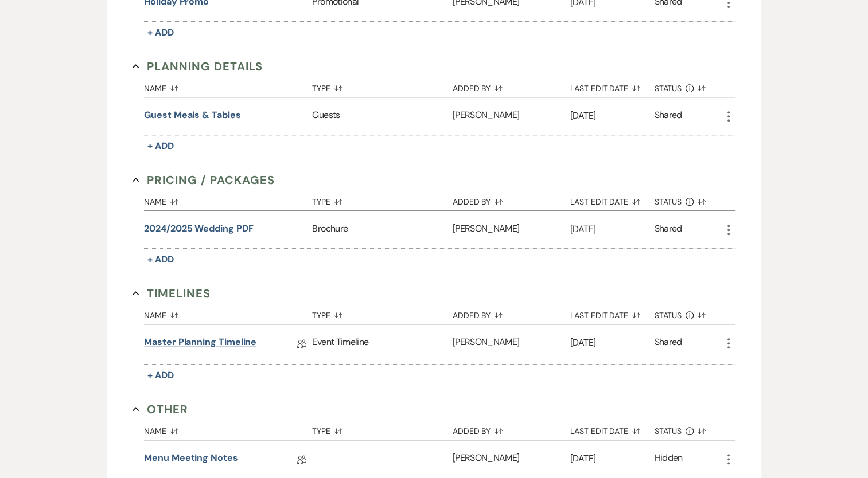 The width and height of the screenshot is (868, 478). I want to click on div: Guests, so click(382, 116).